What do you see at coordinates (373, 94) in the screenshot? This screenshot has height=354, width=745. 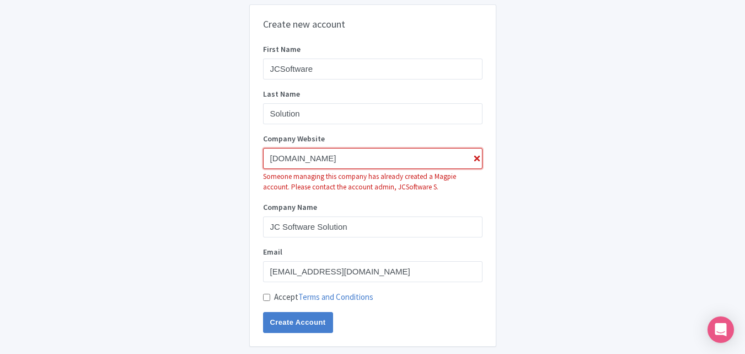 I see `label: Last Name` at bounding box center [373, 94].